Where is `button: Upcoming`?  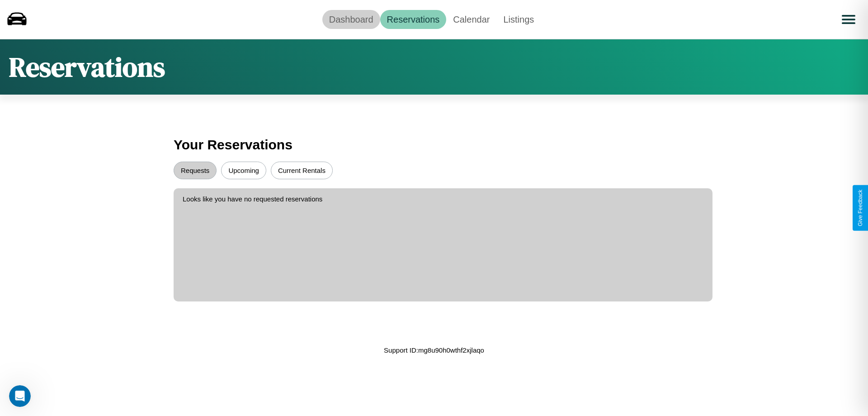 button: Upcoming is located at coordinates (244, 170).